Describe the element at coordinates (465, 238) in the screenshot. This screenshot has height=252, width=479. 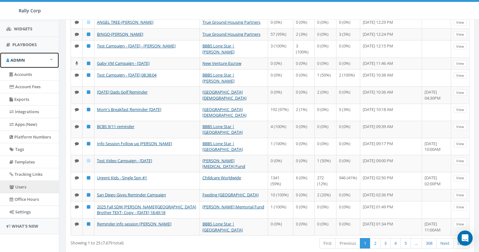
I see `div: Open Intercom Messenger` at that location.